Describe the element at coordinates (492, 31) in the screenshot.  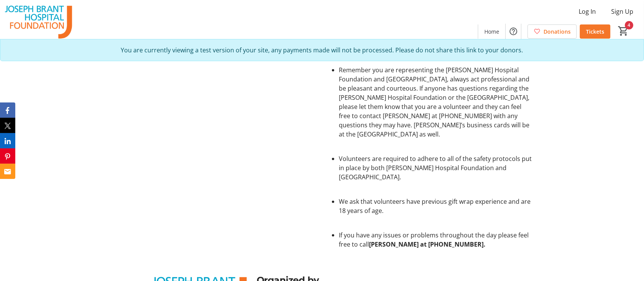
I see `a: Home` at that location.